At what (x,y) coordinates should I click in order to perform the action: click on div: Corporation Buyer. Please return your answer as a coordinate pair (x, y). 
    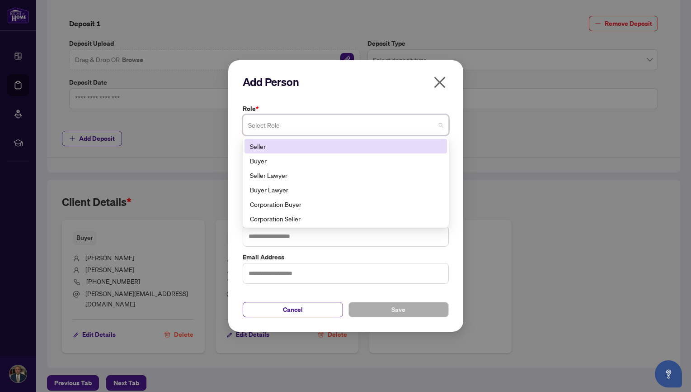
    Looking at the image, I should click on (346, 204).